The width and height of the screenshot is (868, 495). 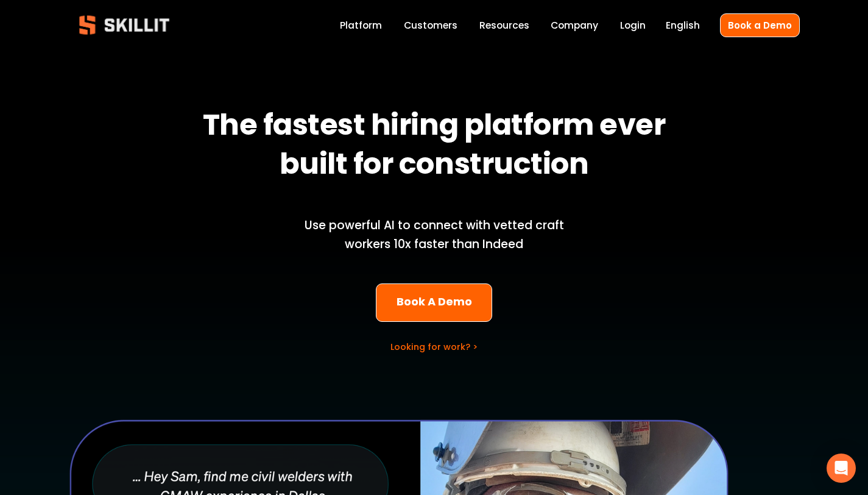 I want to click on img: Skillit, so click(x=124, y=25).